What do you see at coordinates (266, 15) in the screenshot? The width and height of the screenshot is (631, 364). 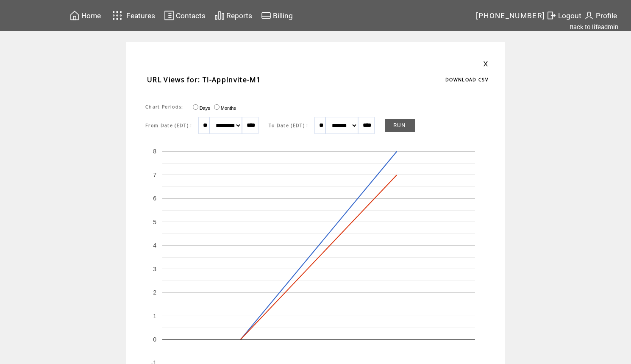 I see `img: creidtcard.svg` at bounding box center [266, 15].